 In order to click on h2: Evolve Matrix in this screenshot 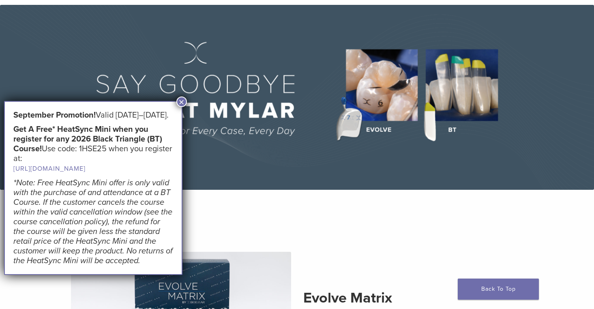, I will do `click(413, 298)`.